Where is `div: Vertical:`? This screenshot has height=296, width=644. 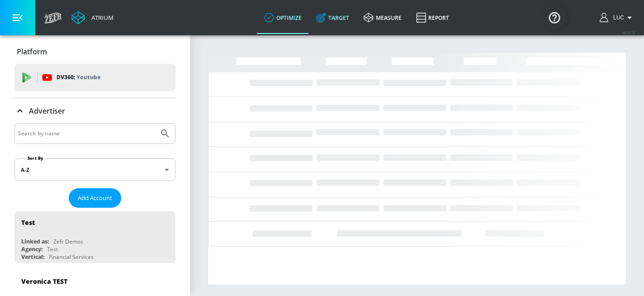
div: Vertical: is located at coordinates (33, 257).